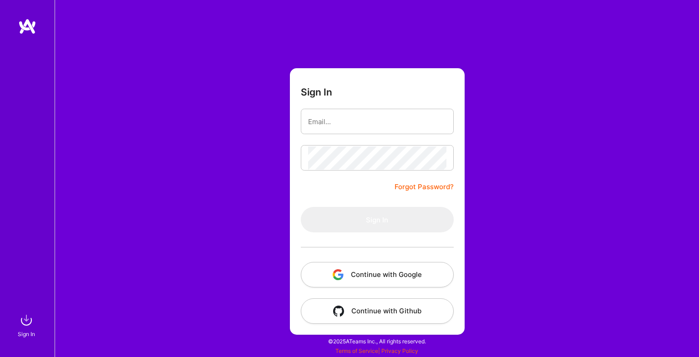 The width and height of the screenshot is (699, 357). I want to click on img: sign in, so click(26, 320).